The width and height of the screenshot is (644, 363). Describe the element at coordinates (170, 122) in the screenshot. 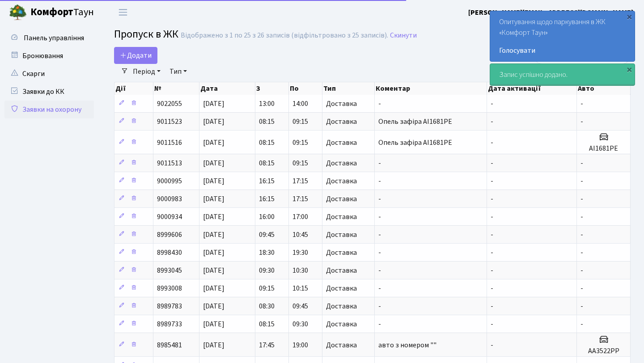

I see `span: 9011523` at that location.